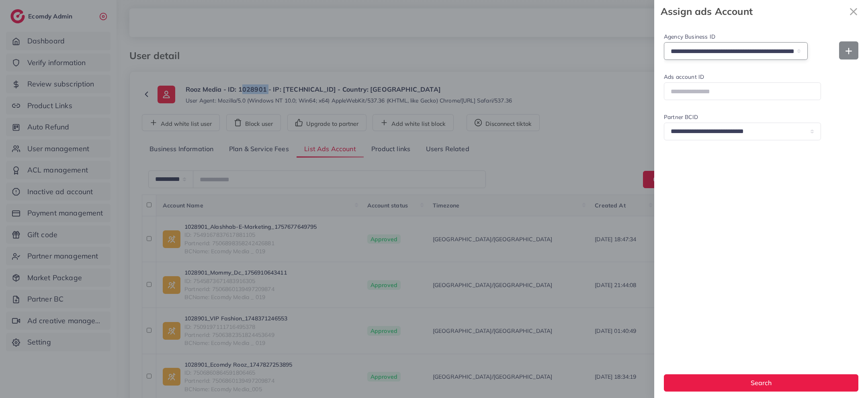 This screenshot has height=398, width=868. Describe the element at coordinates (742, 77) in the screenshot. I see `label: Ads account ID` at that location.